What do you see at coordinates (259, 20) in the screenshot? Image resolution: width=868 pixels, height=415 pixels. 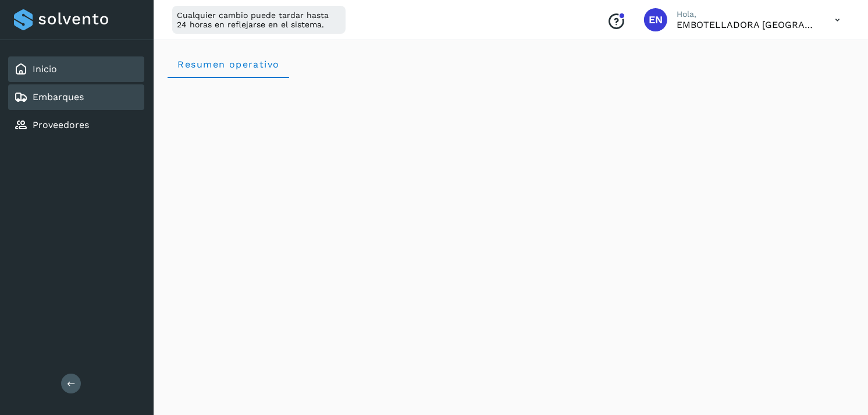 I see `div: Cualquier cambio puede tardar hasta 24 horas en reflejarse en el sistema.` at bounding box center [259, 20].